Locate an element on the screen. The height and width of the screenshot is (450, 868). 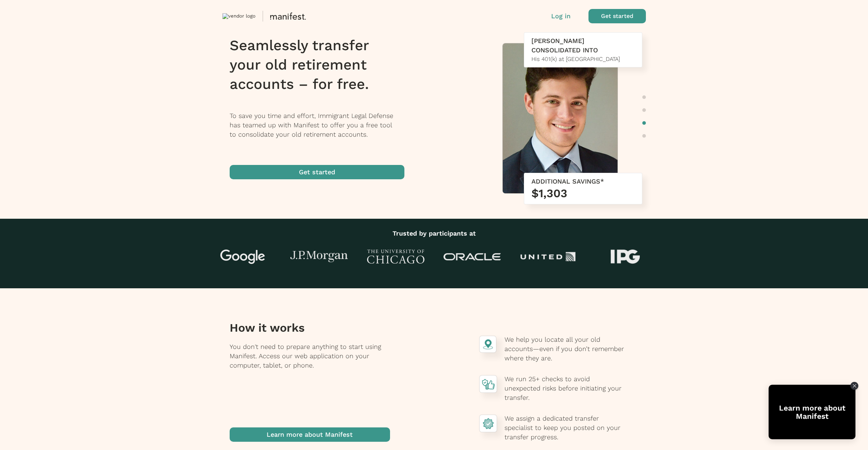
h3: $1,303 is located at coordinates (583, 194).